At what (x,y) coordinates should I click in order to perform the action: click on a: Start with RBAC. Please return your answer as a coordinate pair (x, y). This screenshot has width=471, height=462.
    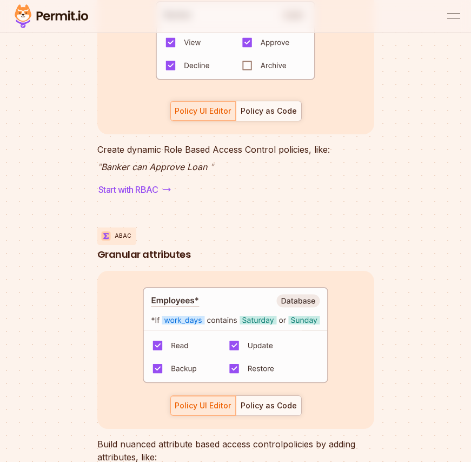
    Looking at the image, I should click on (135, 189).